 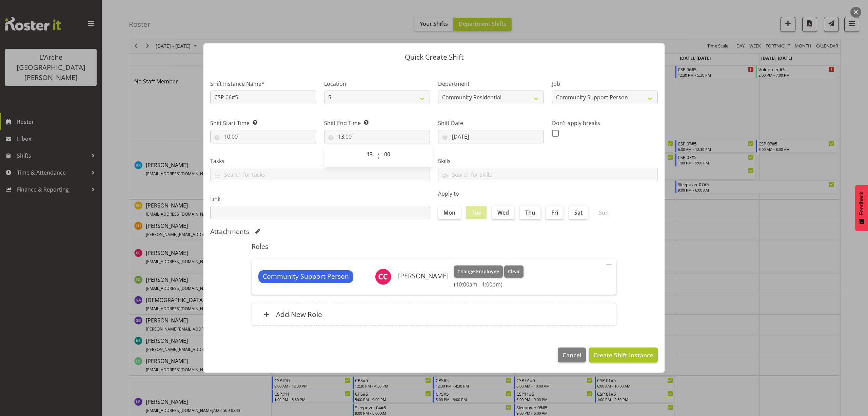 I want to click on label: Department, so click(x=492, y=84).